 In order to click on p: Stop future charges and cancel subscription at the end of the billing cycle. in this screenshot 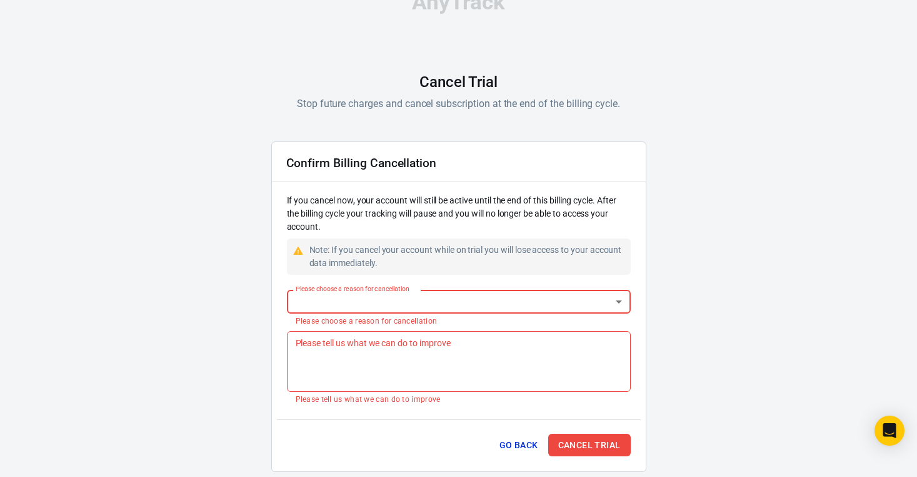, I will do `click(458, 103)`.